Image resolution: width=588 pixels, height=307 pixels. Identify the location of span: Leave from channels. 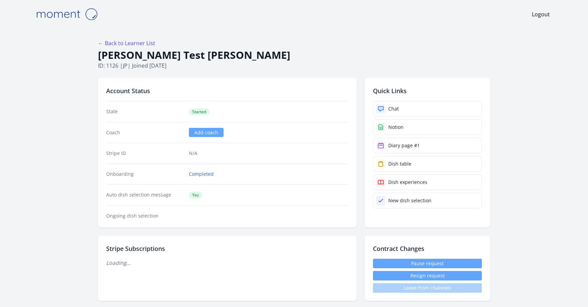
(428, 288).